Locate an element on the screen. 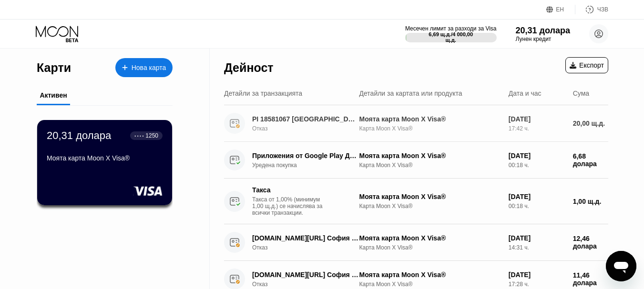 The height and width of the screenshot is (289, 644). font: Детайли за картата или продукта is located at coordinates (411, 94).